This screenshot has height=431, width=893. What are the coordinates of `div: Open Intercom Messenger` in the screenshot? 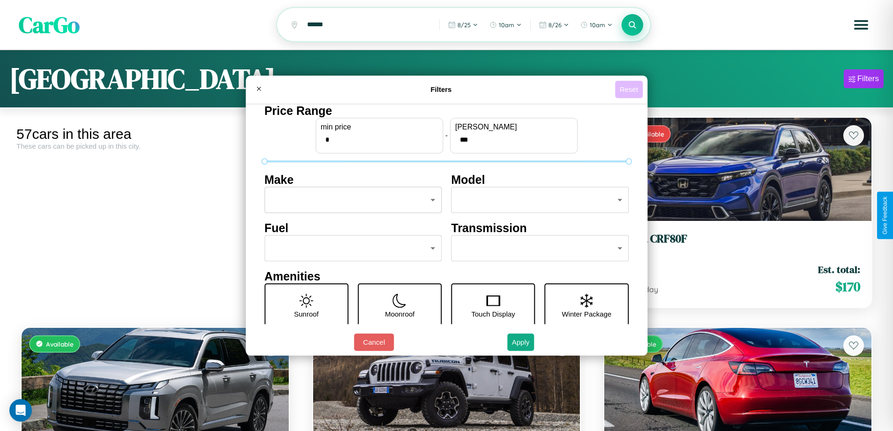 It's located at (21, 410).